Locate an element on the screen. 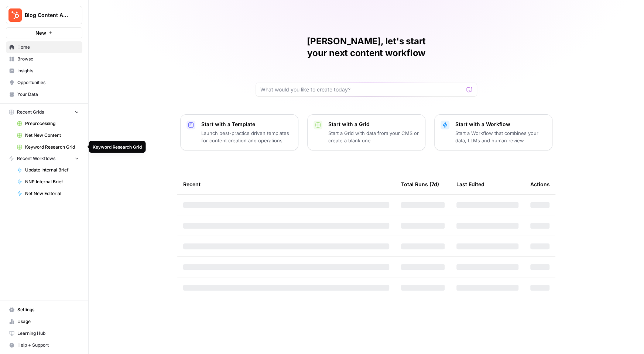 This screenshot has width=644, height=354. div: Total Runs (7d) is located at coordinates (420, 184).